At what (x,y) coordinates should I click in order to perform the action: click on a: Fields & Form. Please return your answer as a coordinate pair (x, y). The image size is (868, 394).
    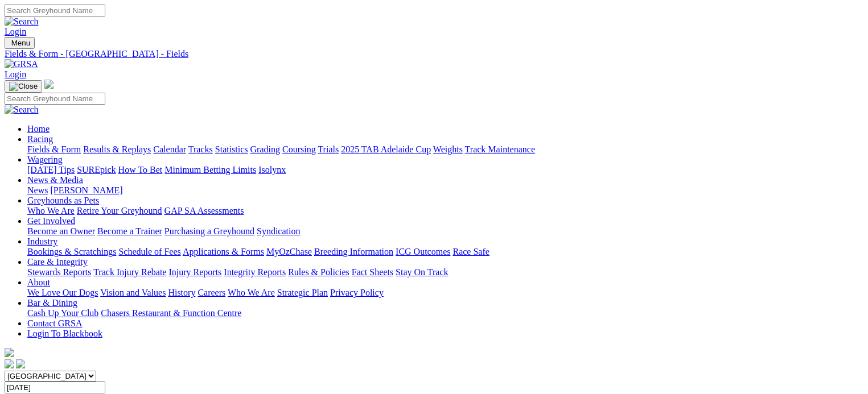
    Looking at the image, I should click on (54, 149).